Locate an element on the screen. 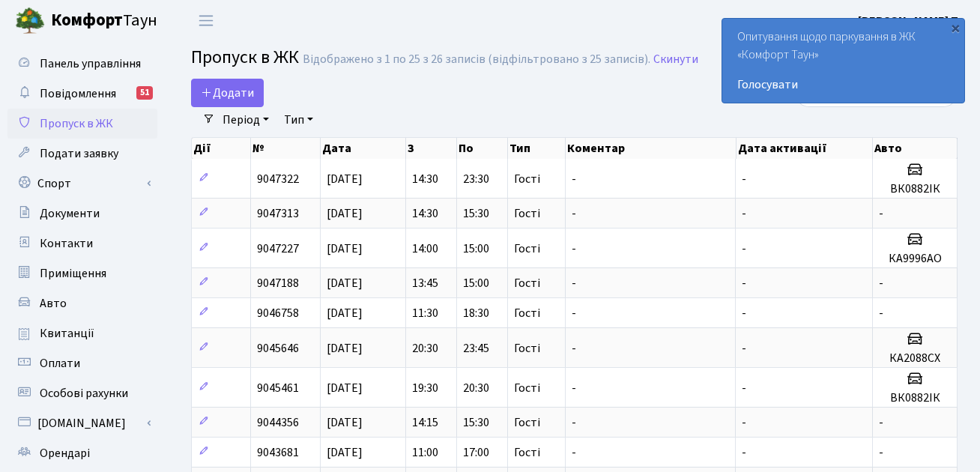 This screenshot has height=472, width=980. th: З is located at coordinates (432, 149).